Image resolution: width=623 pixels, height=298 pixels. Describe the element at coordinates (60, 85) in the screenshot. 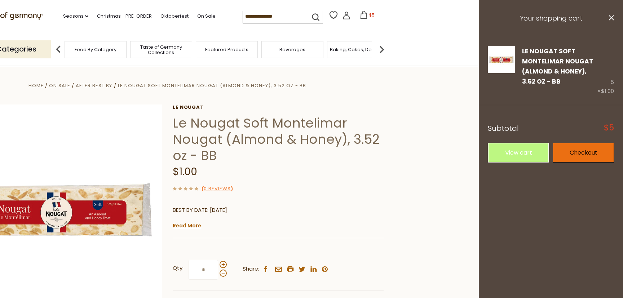

I see `span: On Sale` at that location.